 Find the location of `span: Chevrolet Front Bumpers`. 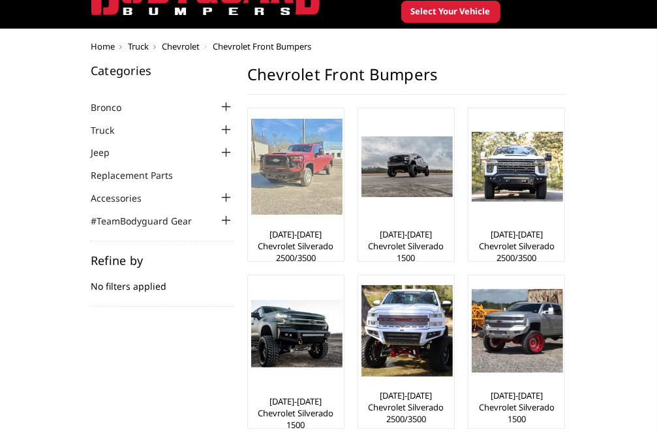

span: Chevrolet Front Bumpers is located at coordinates (262, 46).